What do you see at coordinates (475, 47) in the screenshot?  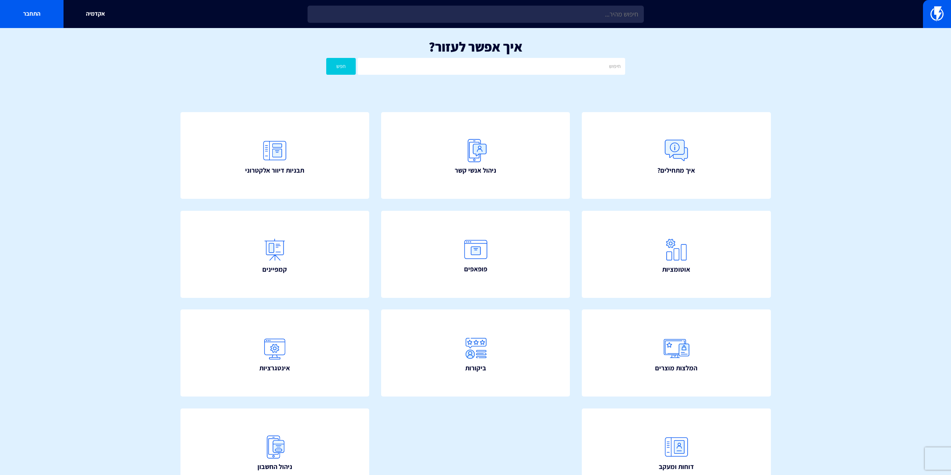 I see `h1: איך אפשר לעזור?` at bounding box center [475, 47].